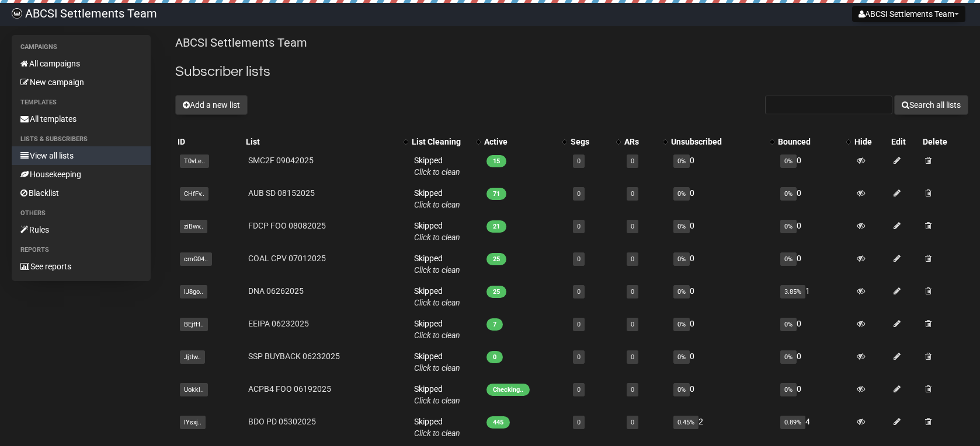 Image resolution: width=980 pixels, height=446 pixels. What do you see at coordinates (792, 292) in the screenshot?
I see `span: 3.85%` at bounding box center [792, 292].